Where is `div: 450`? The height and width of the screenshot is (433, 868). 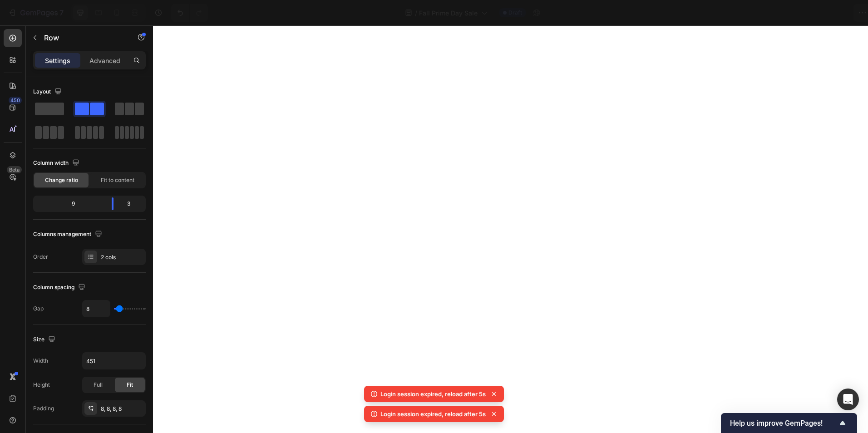
div: 450 is located at coordinates (15, 101).